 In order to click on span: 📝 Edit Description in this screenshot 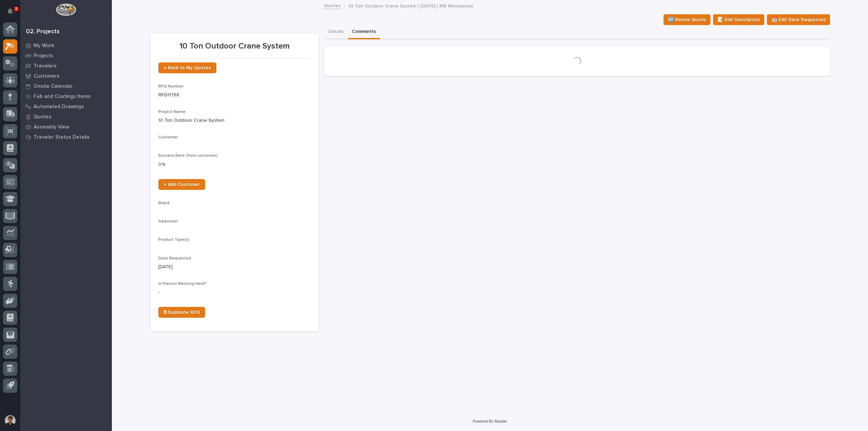, I will do `click(738, 19)`.